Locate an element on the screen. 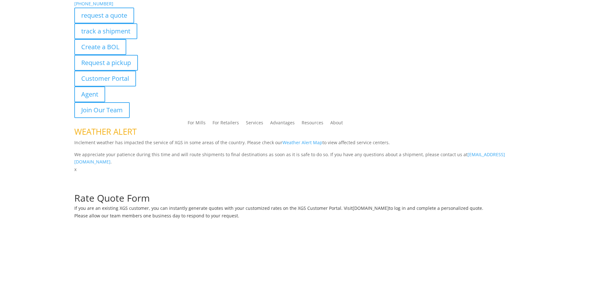 This screenshot has height=301, width=602. span: to log in and complete a personalized quote. is located at coordinates (436, 208).